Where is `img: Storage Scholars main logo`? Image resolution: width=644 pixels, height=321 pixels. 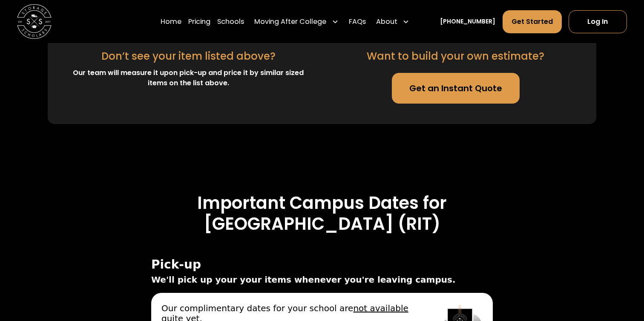
img: Storage Scholars main logo is located at coordinates (34, 21).